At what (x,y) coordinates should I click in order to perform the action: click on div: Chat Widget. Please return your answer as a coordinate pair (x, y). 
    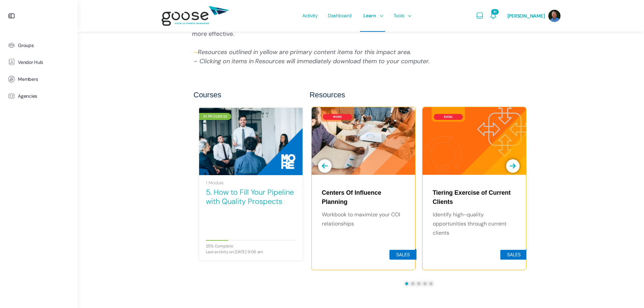
    Looking at the image, I should click on (627, 292).